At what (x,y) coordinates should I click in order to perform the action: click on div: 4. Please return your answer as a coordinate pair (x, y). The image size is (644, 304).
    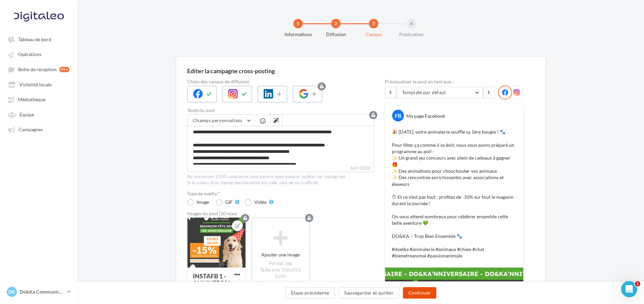
    Looking at the image, I should click on (411, 24).